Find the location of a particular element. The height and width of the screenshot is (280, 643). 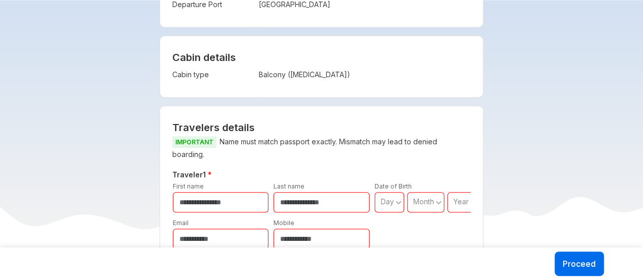

span: Month is located at coordinates (424, 201).